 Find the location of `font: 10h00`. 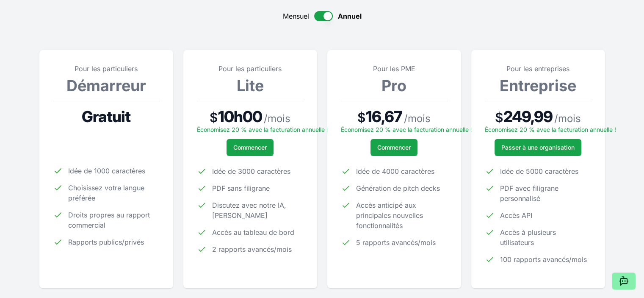

font: 10h00 is located at coordinates (240, 117).